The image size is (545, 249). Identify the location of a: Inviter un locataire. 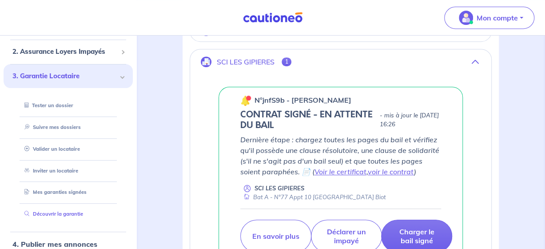
(49, 171).